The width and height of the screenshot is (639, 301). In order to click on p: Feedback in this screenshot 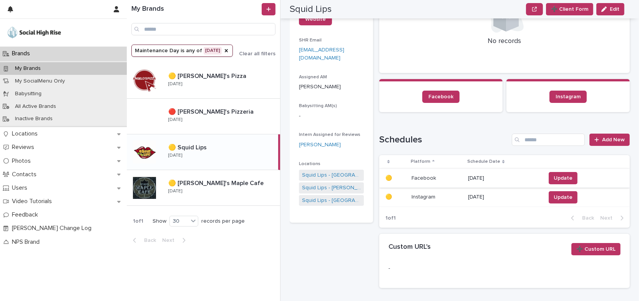, I will do `click(27, 215)`.